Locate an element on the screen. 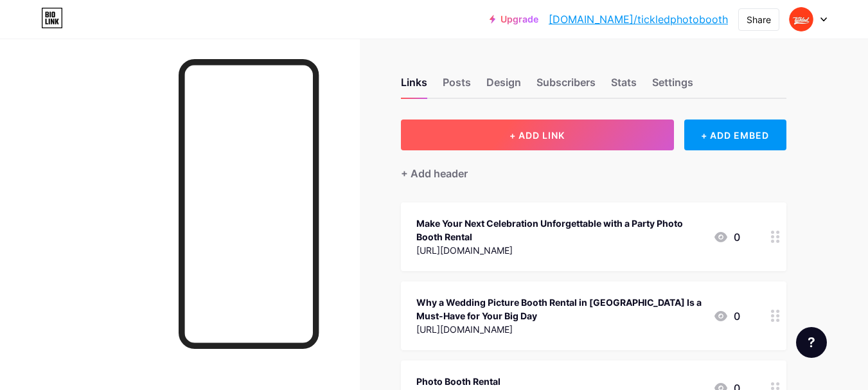 Image resolution: width=868 pixels, height=390 pixels. div: + ADD EMBED is located at coordinates (735, 135).